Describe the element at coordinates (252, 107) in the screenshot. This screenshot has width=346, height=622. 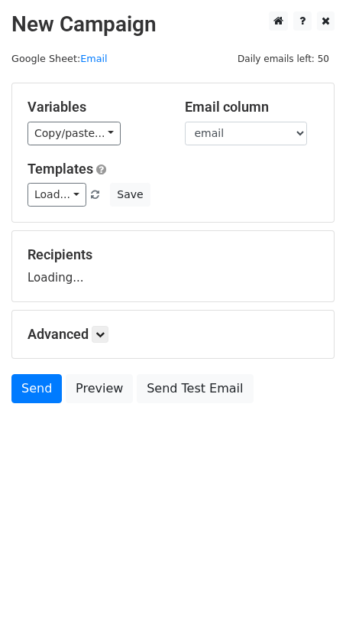
I see `h5: Email column` at that location.